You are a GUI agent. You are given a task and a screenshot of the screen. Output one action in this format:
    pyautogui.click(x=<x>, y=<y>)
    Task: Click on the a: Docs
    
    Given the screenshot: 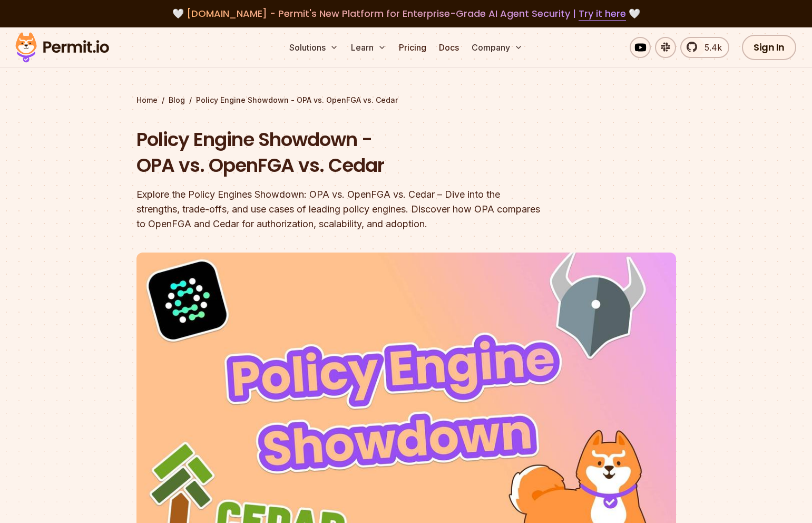 What is the action you would take?
    pyautogui.click(x=449, y=47)
    